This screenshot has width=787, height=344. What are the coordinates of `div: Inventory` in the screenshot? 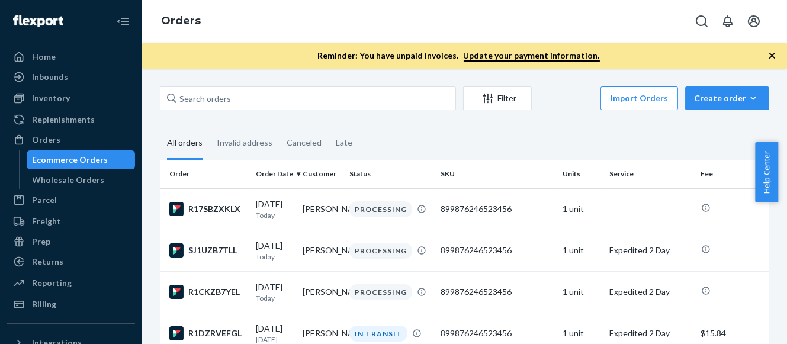 It's located at (51, 98).